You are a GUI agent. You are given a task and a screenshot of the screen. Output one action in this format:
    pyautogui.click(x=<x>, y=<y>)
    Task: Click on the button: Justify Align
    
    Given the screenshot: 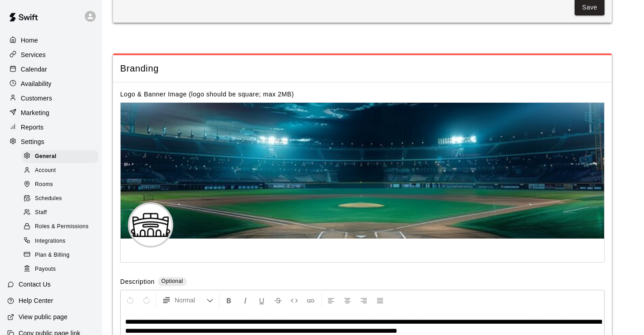 What is the action you would take?
    pyautogui.click(x=380, y=300)
    